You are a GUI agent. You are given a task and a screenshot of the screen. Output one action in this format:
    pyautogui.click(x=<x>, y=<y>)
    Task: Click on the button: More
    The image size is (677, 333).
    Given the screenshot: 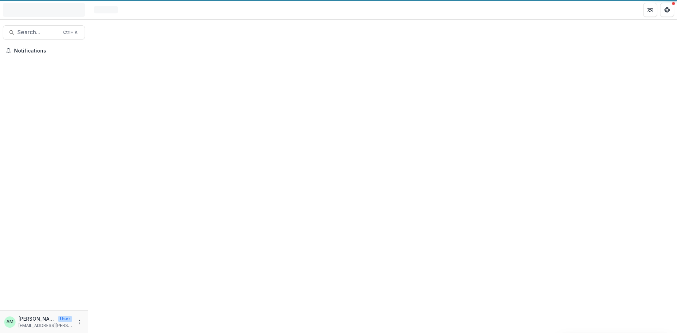 What is the action you would take?
    pyautogui.click(x=79, y=322)
    